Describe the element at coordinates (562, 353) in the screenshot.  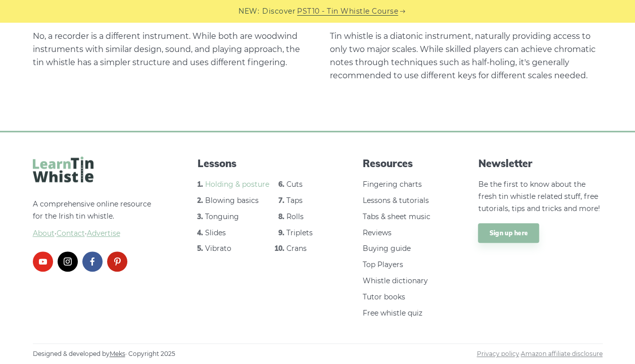
I see `a: Amazon affiliate disclosure` at that location.